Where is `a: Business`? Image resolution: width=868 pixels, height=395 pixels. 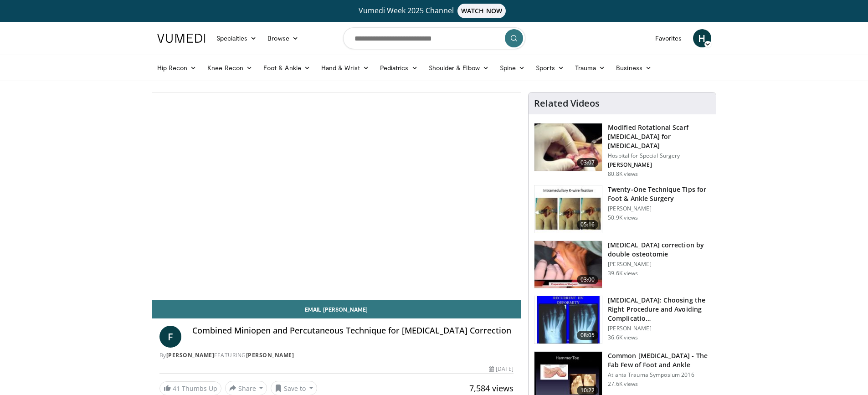 a: Business is located at coordinates (634, 68).